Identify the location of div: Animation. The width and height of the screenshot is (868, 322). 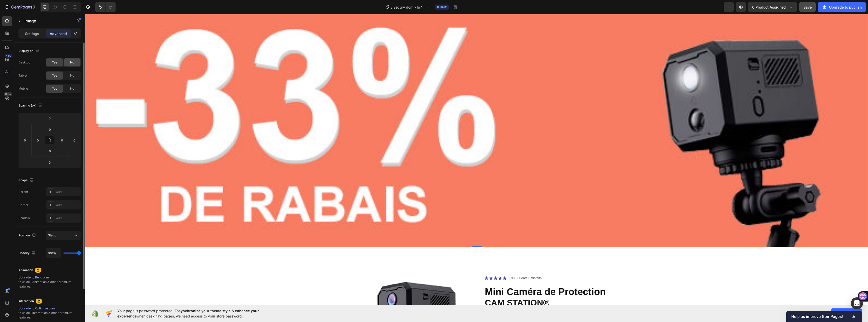
(26, 271).